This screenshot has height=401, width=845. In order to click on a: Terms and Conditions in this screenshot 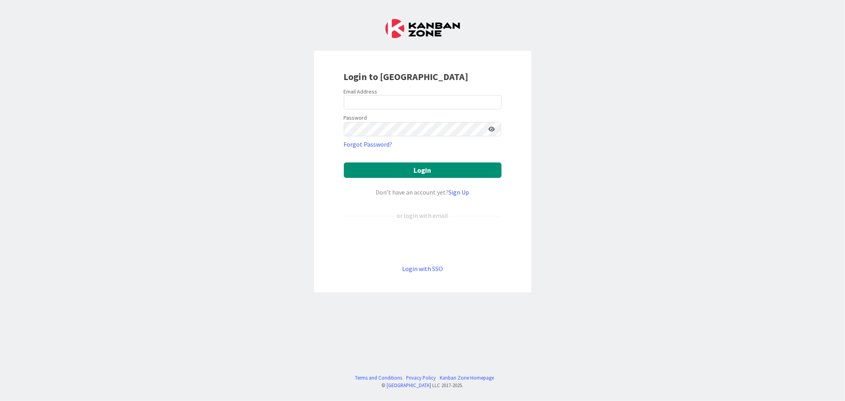, I will do `click(378, 377)`.